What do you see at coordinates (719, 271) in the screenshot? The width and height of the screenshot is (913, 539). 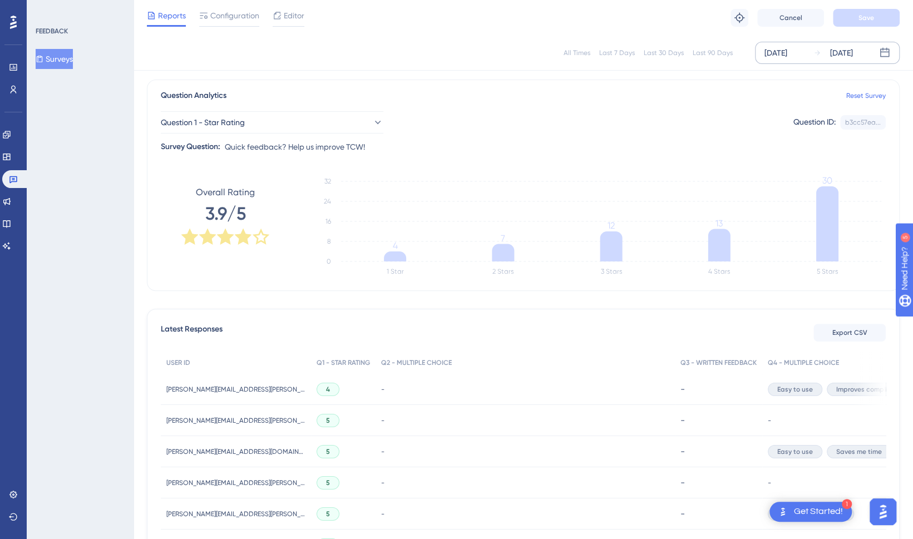 I see `text: 4 Stars` at bounding box center [719, 271].